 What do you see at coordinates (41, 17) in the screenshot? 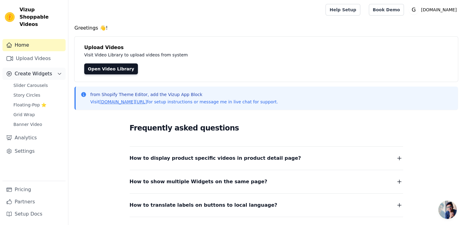
I see `span: Vizup Shoppable Videos` at bounding box center [41, 17].